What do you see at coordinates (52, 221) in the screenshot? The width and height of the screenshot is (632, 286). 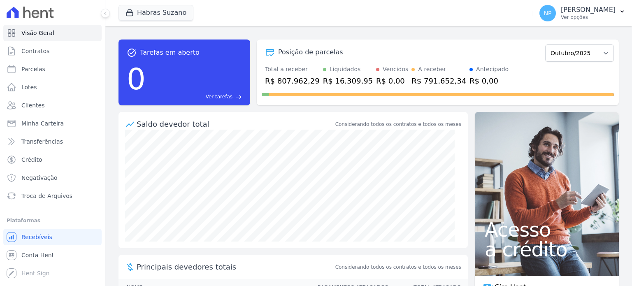 I see `div: Plataformas` at bounding box center [52, 221].